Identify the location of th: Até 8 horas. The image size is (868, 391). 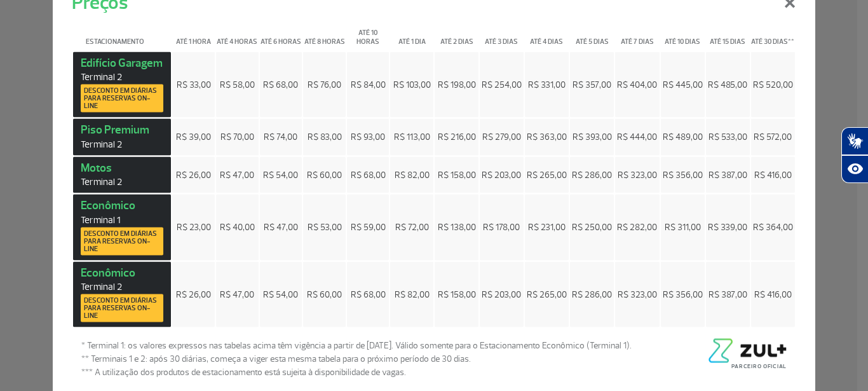
(324, 34).